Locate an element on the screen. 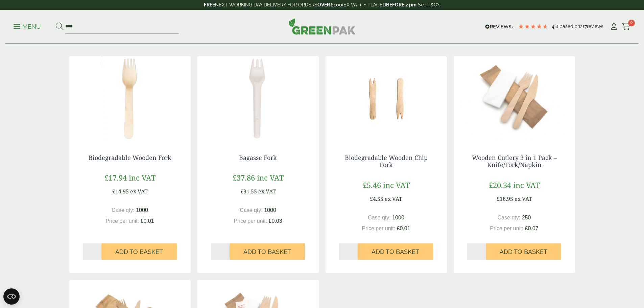 Image resolution: width=644 pixels, height=308 pixels. a: See T&C's is located at coordinates (429, 5).